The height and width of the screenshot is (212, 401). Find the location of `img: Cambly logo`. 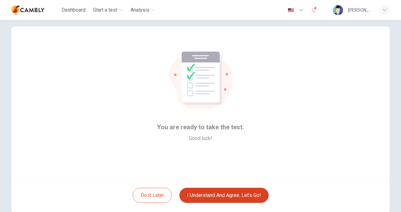

img: Cambly logo is located at coordinates (28, 10).